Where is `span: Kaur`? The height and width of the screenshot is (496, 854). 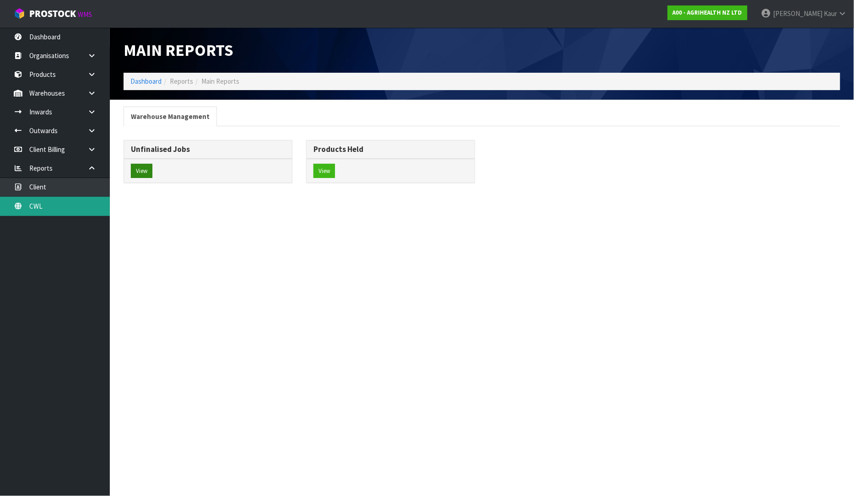 span: Kaur is located at coordinates (830, 13).